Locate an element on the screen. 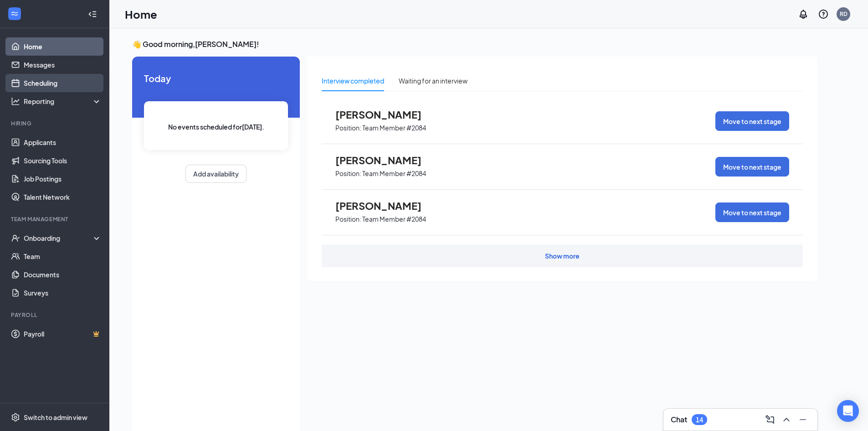 The image size is (868, 431). a: Team is located at coordinates (62, 256).